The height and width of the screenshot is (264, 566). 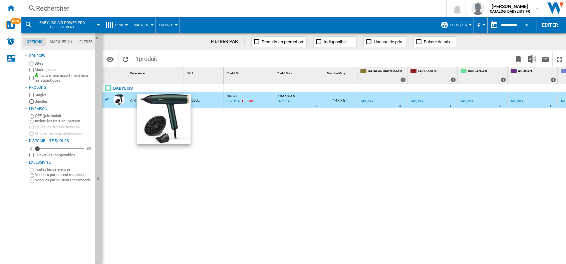 What do you see at coordinates (335, 42) in the screenshot?
I see `button: Indisponible` at bounding box center [335, 42].